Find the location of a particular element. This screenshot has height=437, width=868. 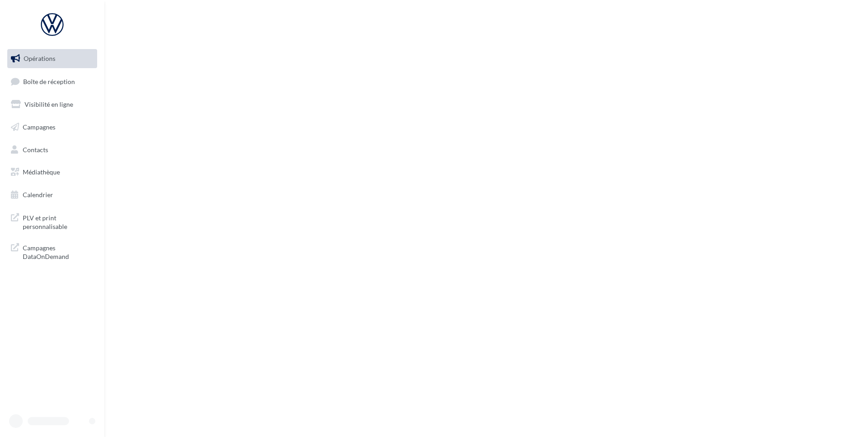

span: Campagnes DataOnDemand is located at coordinates (58, 251).